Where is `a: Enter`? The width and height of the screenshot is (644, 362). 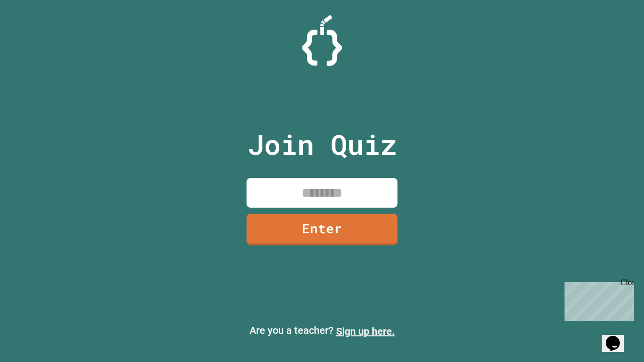 a: Enter is located at coordinates (322, 229).